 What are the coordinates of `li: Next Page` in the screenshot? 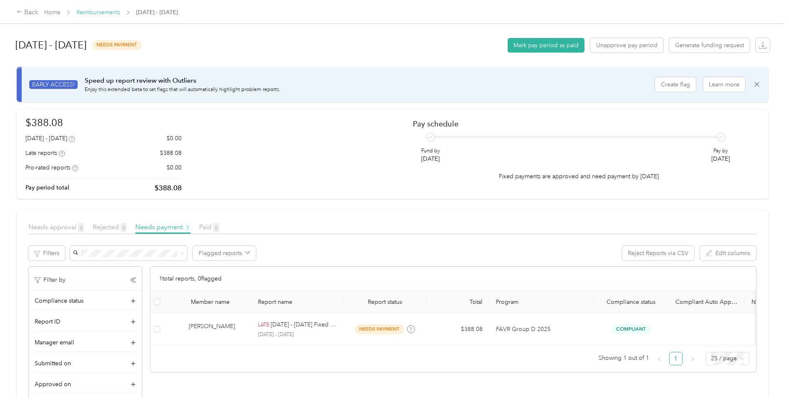 It's located at (692, 358).